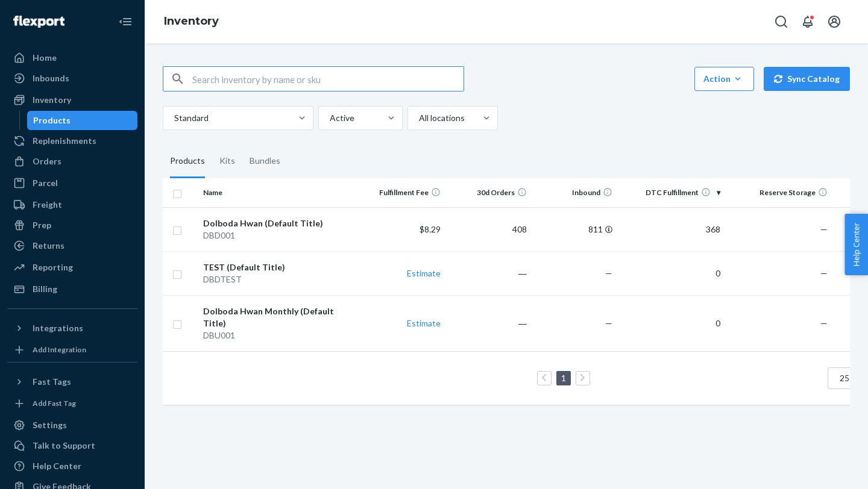 This screenshot has width=868, height=489. I want to click on a: Returns, so click(72, 246).